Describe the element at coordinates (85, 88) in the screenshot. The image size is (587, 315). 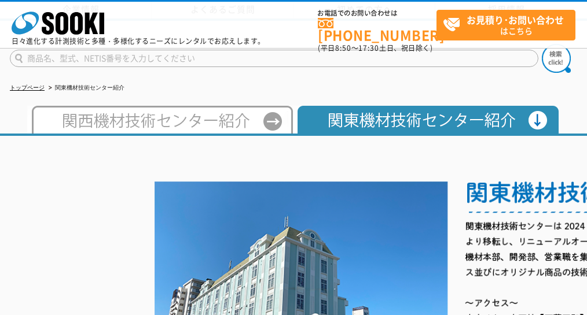
I see `li: 関東機材技術センター紹介` at that location.